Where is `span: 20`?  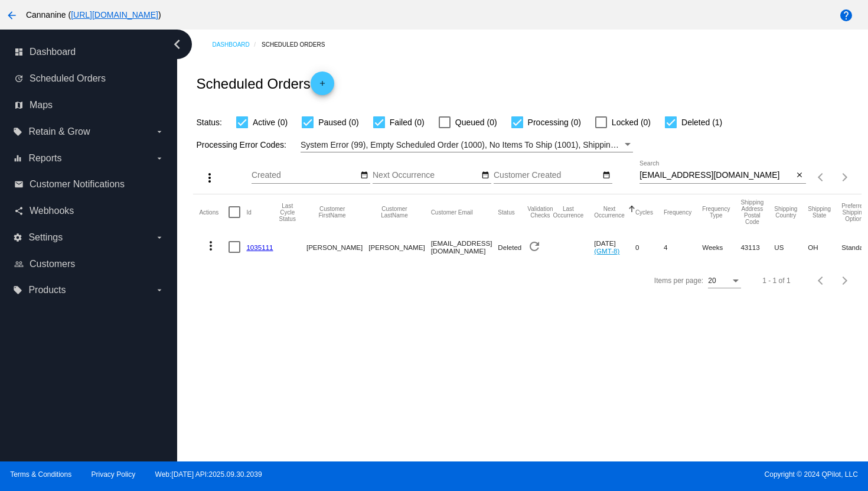 span: 20 is located at coordinates (711, 281).